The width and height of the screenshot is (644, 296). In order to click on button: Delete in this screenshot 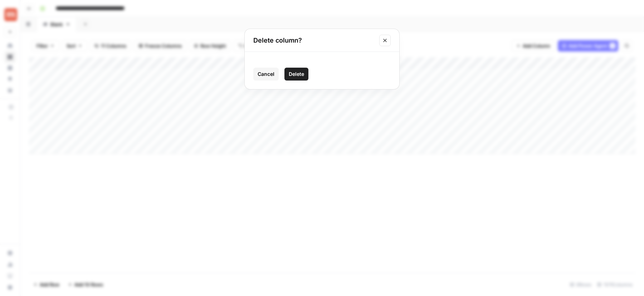, I will do `click(296, 74)`.